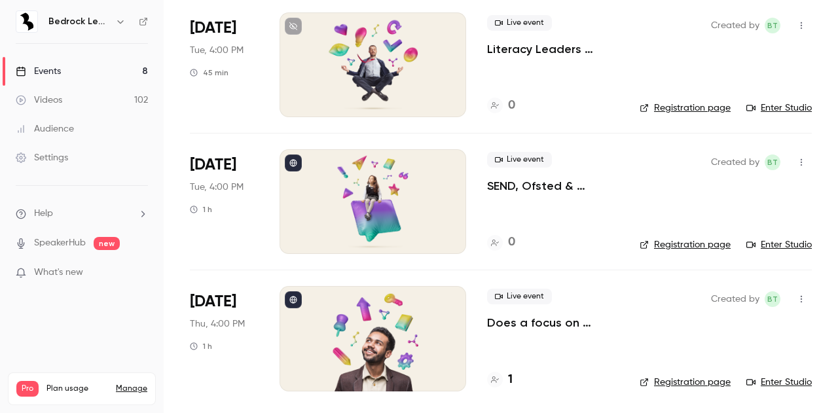 Image resolution: width=838 pixels, height=413 pixels. What do you see at coordinates (552, 323) in the screenshot?
I see `a: Does a focus on reading for pleasure change outcomes?` at bounding box center [552, 323].